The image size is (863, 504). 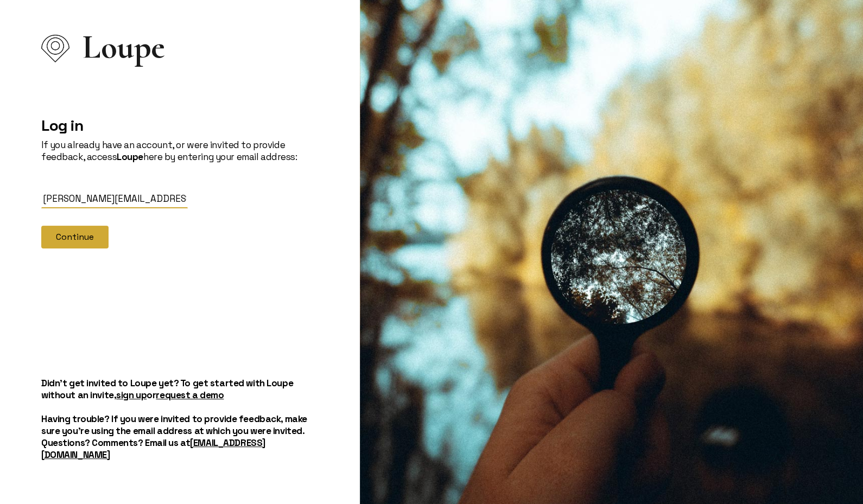 What do you see at coordinates (124, 47) in the screenshot?
I see `span: Loupe` at bounding box center [124, 47].